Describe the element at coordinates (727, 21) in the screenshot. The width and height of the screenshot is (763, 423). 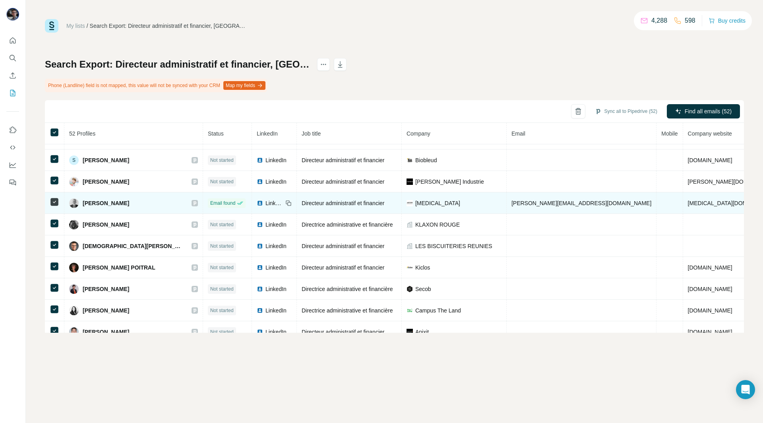
I see `button: Buy credits` at that location.